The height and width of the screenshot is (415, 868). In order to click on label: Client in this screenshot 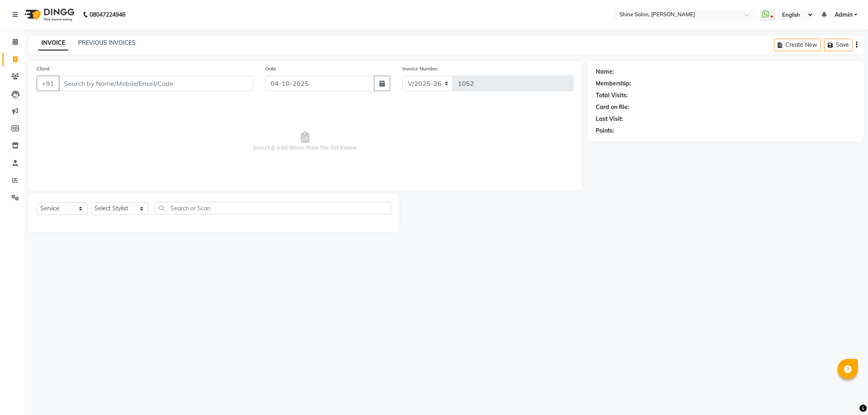, I will do `click(43, 69)`.